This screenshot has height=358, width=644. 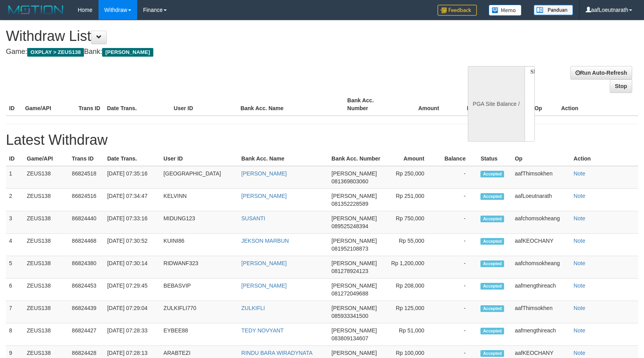 What do you see at coordinates (277, 353) in the screenshot?
I see `a: RINDU BARA WIRADYNATA` at bounding box center [277, 353].